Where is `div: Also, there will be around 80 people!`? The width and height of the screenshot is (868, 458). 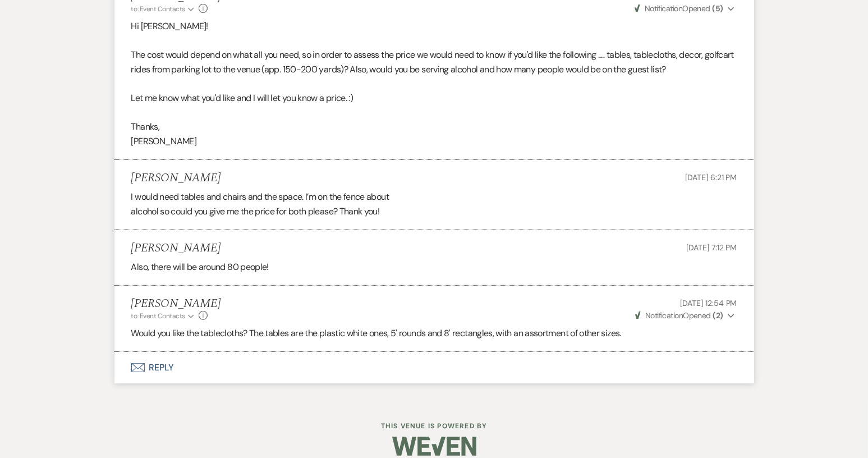
div: Also, there will be around 80 people! is located at coordinates (434, 267).